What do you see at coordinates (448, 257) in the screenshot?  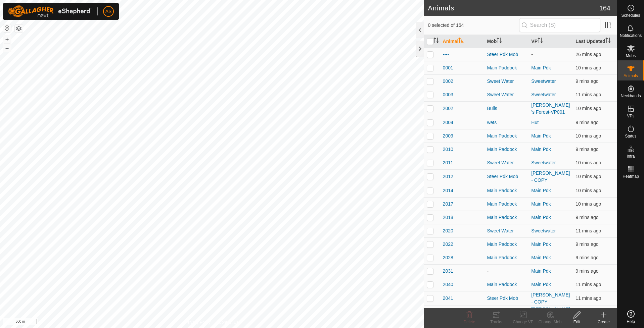 I see `span: 2028` at bounding box center [448, 257].